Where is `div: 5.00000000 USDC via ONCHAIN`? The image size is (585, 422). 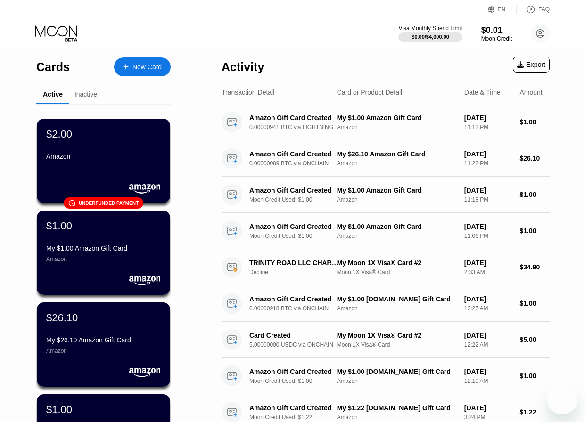 div: 5.00000000 USDC via ONCHAIN is located at coordinates (298, 345).